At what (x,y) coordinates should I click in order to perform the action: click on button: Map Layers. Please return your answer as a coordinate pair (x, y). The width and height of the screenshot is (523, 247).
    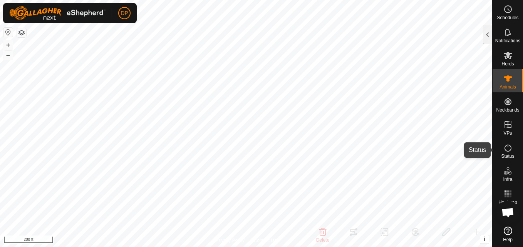
    Looking at the image, I should click on (22, 33).